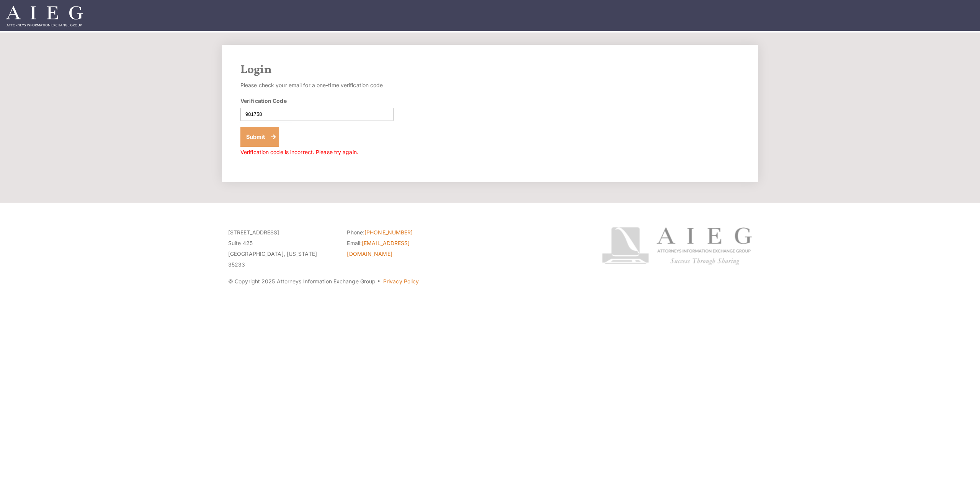 The height and width of the screenshot is (504, 980). What do you see at coordinates (401, 281) in the screenshot?
I see `p: © Copyright 2025 Attorneys Information Exchange Group` at bounding box center [401, 281].